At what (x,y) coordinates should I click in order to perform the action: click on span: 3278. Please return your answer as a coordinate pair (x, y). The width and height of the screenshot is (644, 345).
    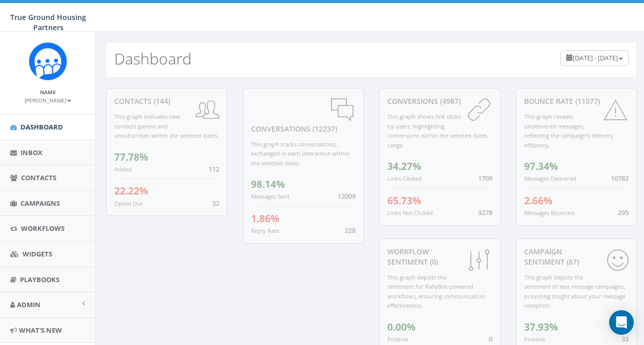
    Looking at the image, I should click on (485, 212).